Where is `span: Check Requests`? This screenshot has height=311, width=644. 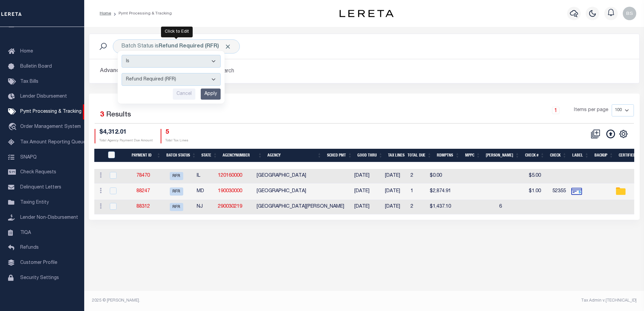 span: Check Requests is located at coordinates (38, 172).